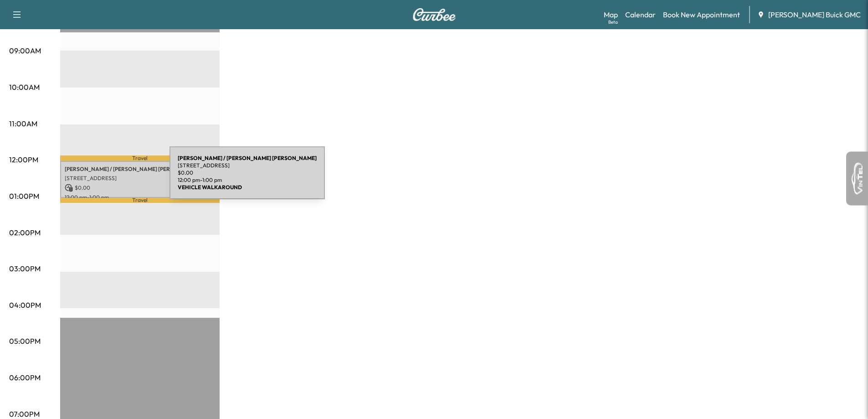 The width and height of the screenshot is (868, 419). Describe the element at coordinates (24, 268) in the screenshot. I see `p: 03:00PM` at that location.